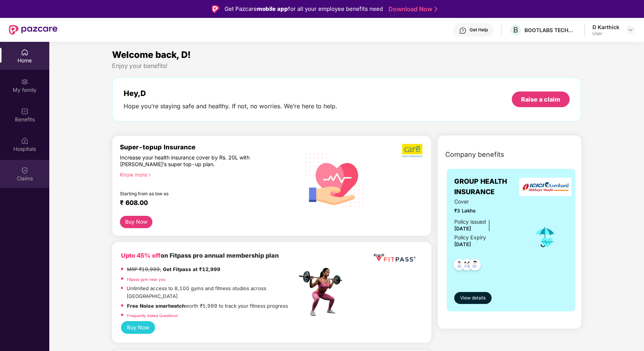 The width and height of the screenshot is (644, 351). I want to click on img: icon, so click(545, 237).